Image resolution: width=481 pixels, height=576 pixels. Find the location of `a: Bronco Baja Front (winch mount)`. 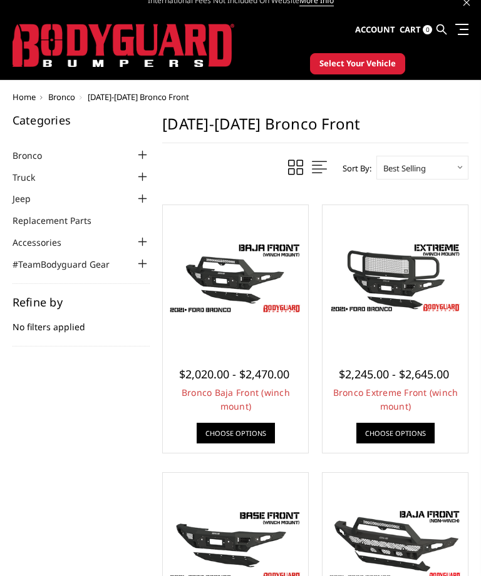

a: Bronco Baja Front (winch mount) is located at coordinates (235, 399).